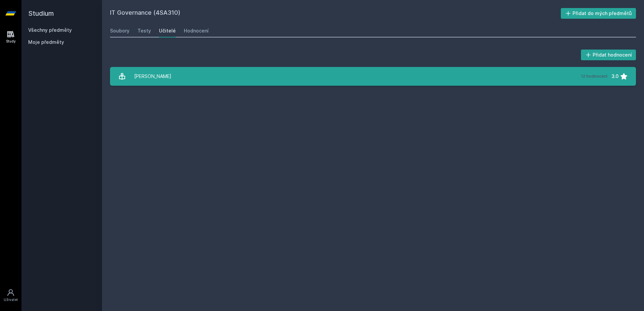 This screenshot has height=311, width=644. Describe the element at coordinates (46, 43) in the screenshot. I see `span: Moje předměty` at that location.